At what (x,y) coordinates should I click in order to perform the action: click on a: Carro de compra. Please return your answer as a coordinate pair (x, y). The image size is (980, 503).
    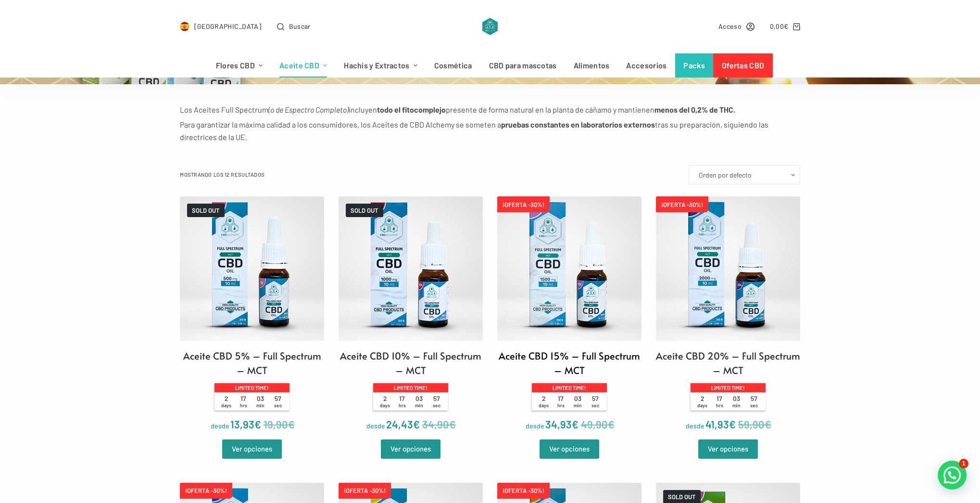
    Looking at the image, I should click on (785, 26).